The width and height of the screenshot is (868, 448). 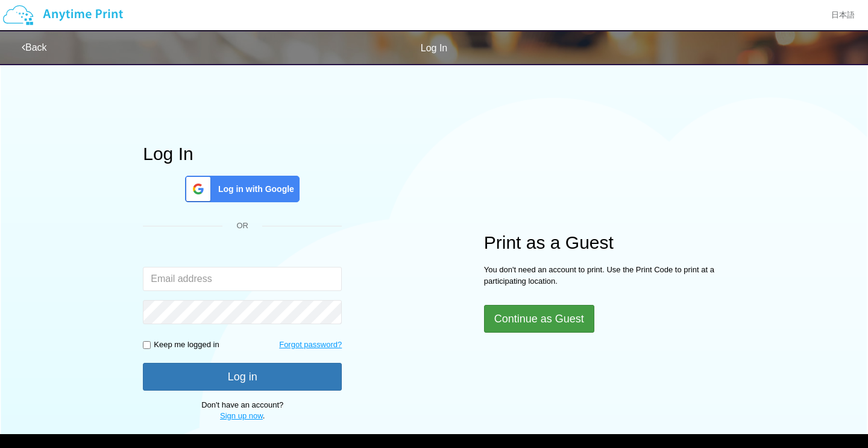 I want to click on div: OR, so click(x=242, y=226).